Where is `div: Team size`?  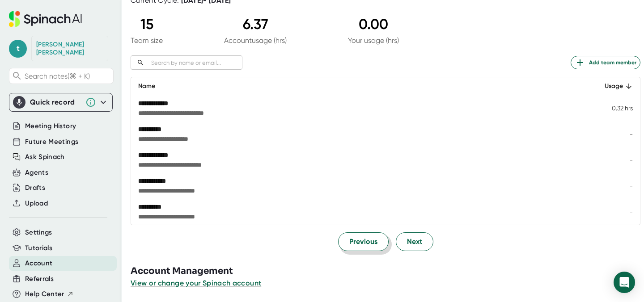 div: Team size is located at coordinates (147, 40).